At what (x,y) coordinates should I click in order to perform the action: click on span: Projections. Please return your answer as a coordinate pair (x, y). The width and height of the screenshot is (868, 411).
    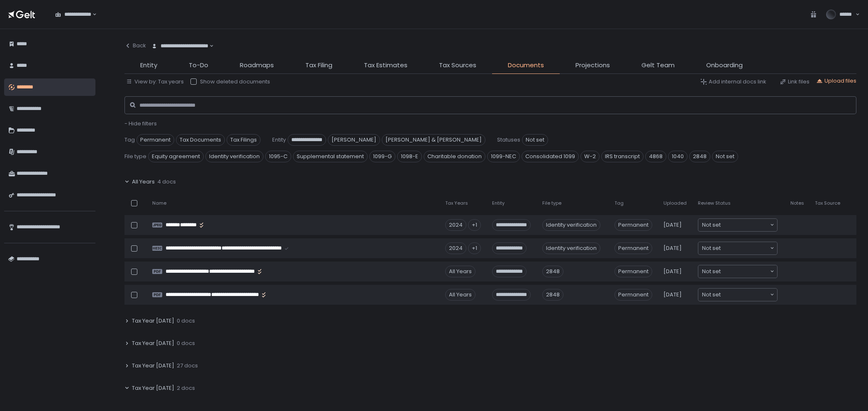
    Looking at the image, I should click on (593, 65).